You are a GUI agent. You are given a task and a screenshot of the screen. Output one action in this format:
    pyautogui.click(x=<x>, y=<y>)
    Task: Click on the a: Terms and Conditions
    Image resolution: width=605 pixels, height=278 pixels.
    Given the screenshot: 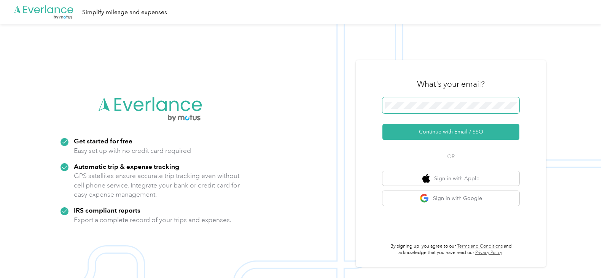 What is the action you would take?
    pyautogui.click(x=479, y=246)
    